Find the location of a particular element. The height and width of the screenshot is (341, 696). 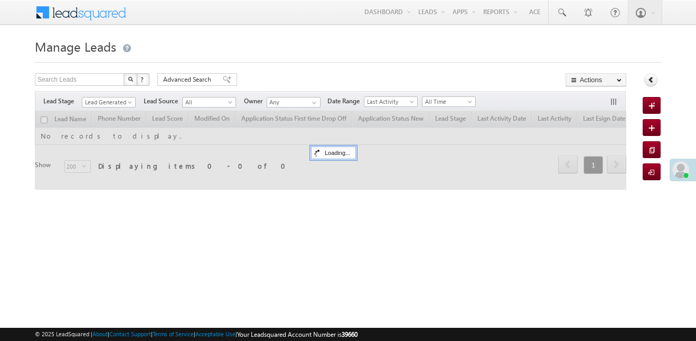

img: Search is located at coordinates (130, 79).